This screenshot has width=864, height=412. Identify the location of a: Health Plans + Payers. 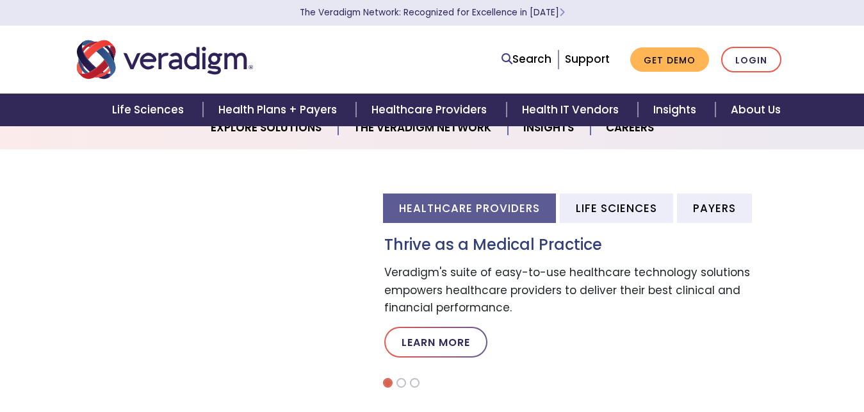
(279, 110).